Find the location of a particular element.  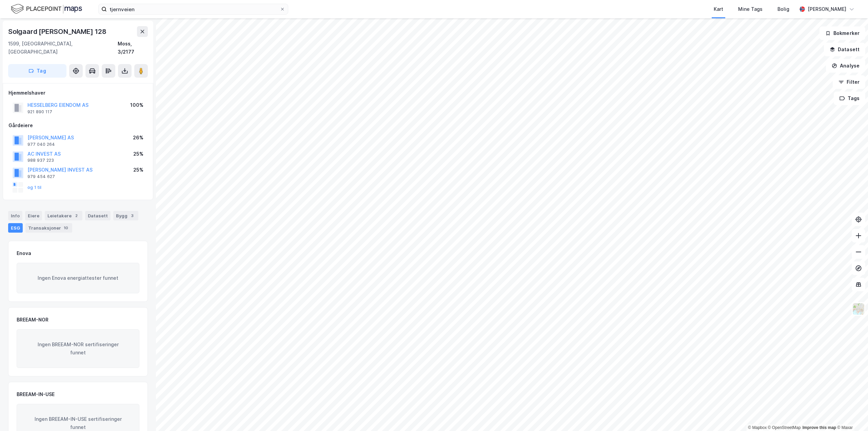

div: Kart is located at coordinates (718, 9).